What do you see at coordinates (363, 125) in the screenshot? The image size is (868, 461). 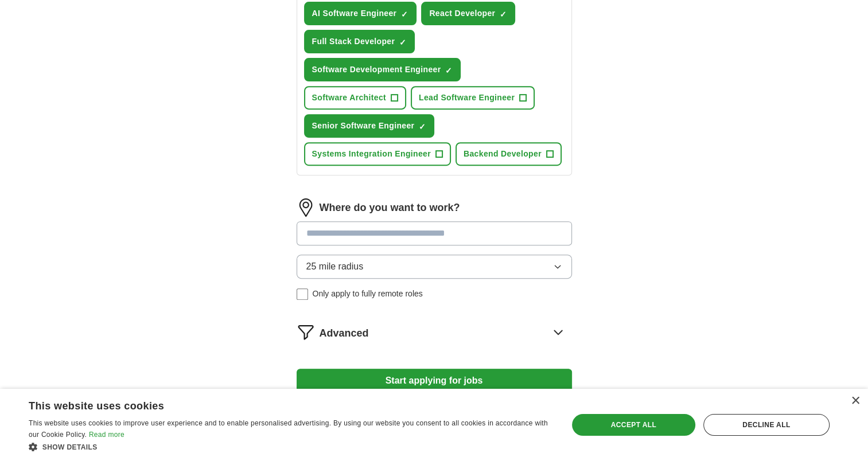 I see `span: Senior Software Engineer` at bounding box center [363, 125].